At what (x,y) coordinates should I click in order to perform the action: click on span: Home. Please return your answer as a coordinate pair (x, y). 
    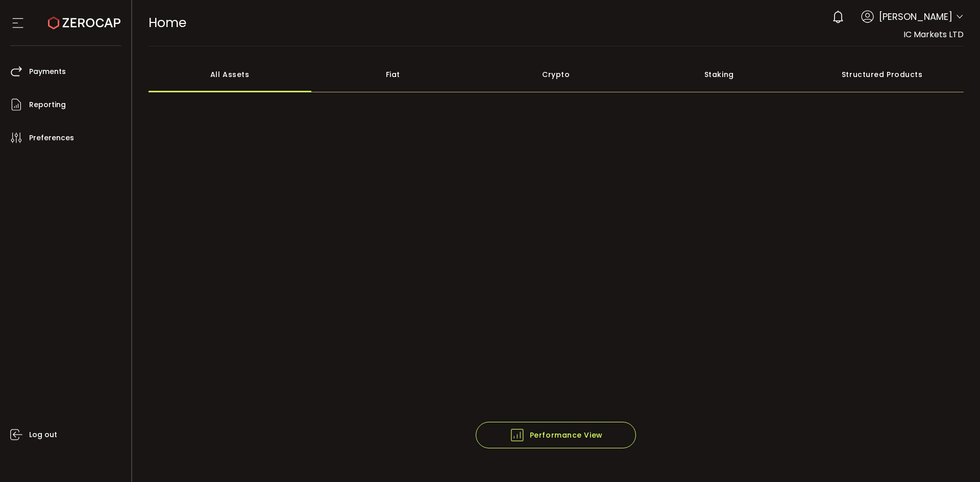
    Looking at the image, I should click on (168, 22).